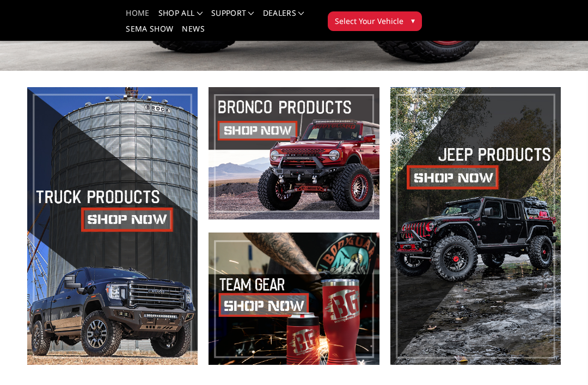  What do you see at coordinates (180, 17) in the screenshot?
I see `a: shop all` at bounding box center [180, 17].